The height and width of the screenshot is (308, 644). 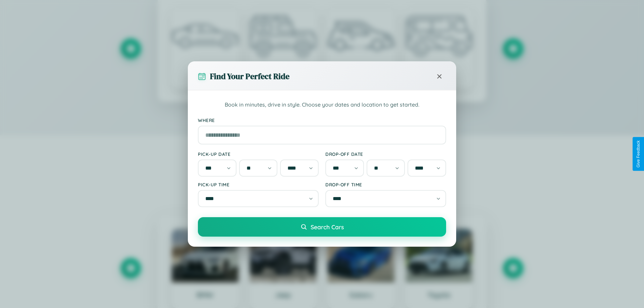 What do you see at coordinates (386, 184) in the screenshot?
I see `label: Drop-off Time` at bounding box center [386, 184].